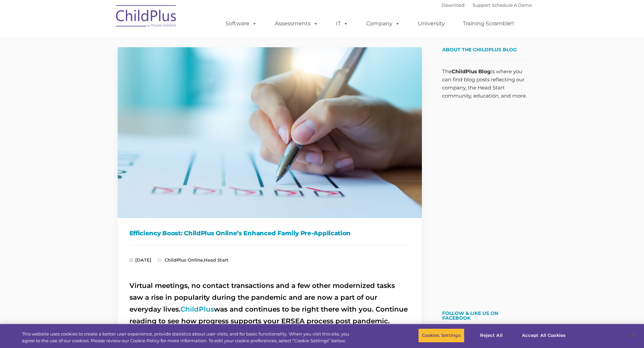 This screenshot has width=644, height=348. Describe the element at coordinates (197, 309) in the screenshot. I see `a: ChildPlus` at that location.